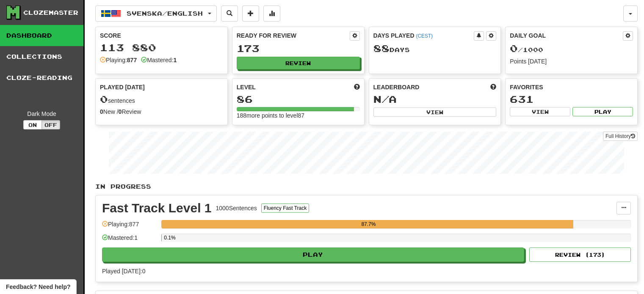 The height and width of the screenshot is (294, 644). I want to click on div: Ready for Review, so click(293, 35).